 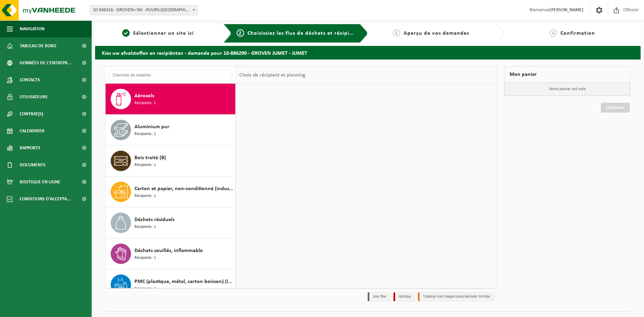 I want to click on span: PMC (plastique, métal, carton boisson) (industriel), so click(x=184, y=282).